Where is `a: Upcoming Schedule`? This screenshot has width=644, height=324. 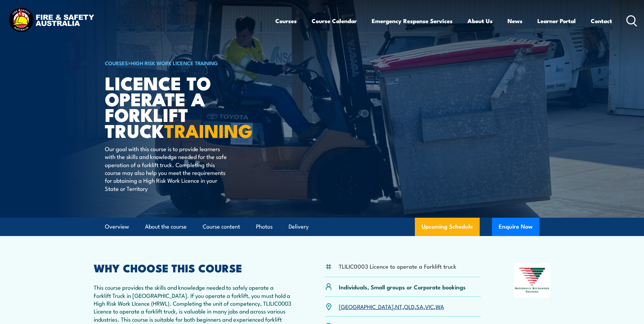 a: Upcoming Schedule is located at coordinates (447, 226).